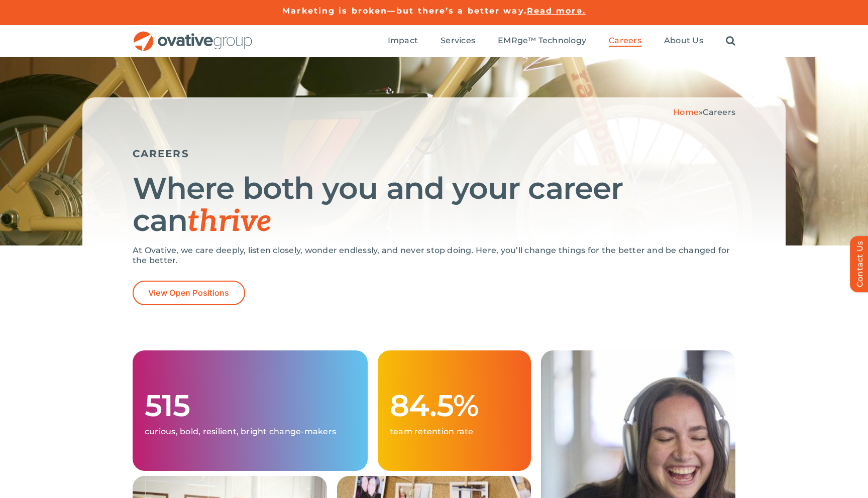  What do you see at coordinates (434, 256) in the screenshot?
I see `p: At Ovative, we care deeply, listen closely, wonder endlessly, and never stop doing. Here, you’ll ...` at bounding box center [434, 256].